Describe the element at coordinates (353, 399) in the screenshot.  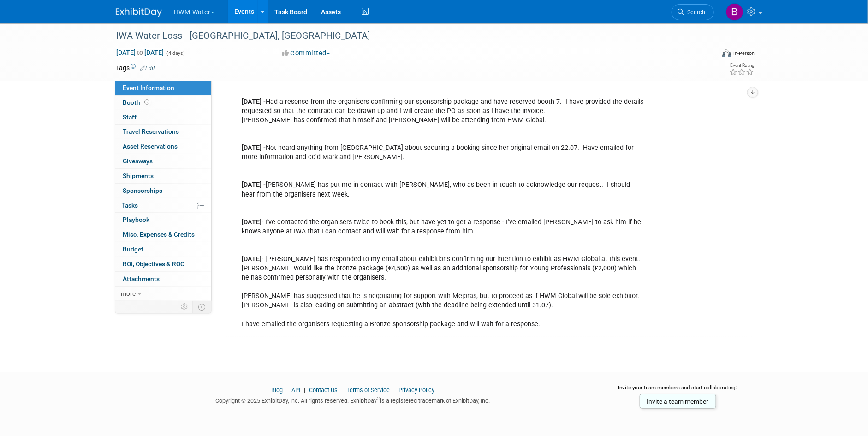
I see `div: Copyright © 2025 ExhibitDay, Inc. All rights reserved. ExhibitDay is a registered trademark of Ex...` at that location.